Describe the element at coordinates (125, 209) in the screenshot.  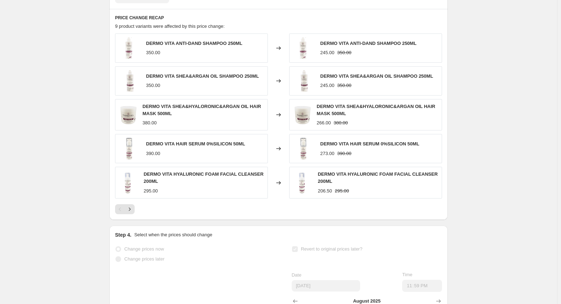
I see `nav: Pagination` at that location.